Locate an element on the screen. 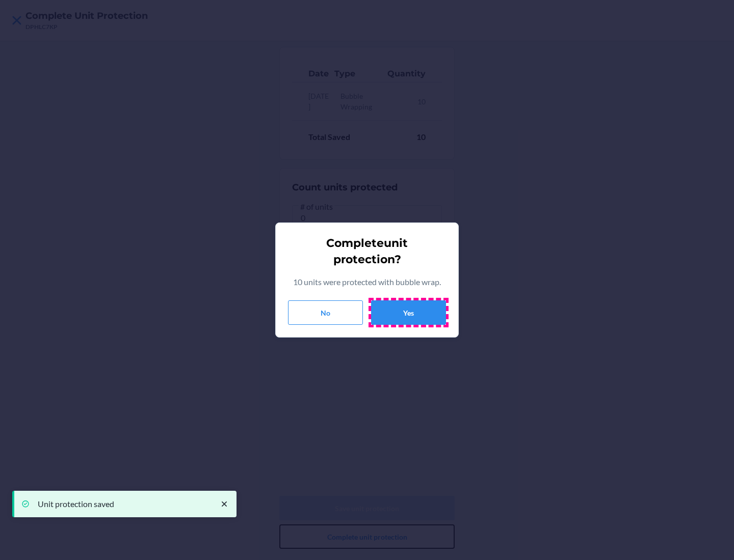 The image size is (734, 560). svg: close toast is located at coordinates (224, 504).